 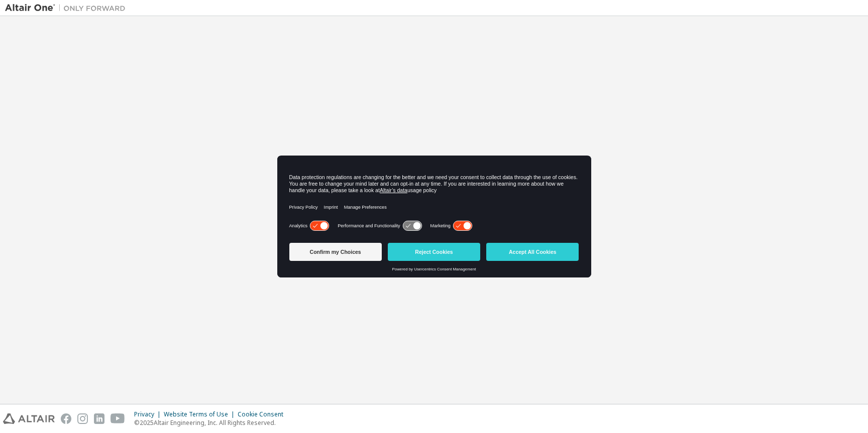 I want to click on img: Altair One, so click(x=68, y=8).